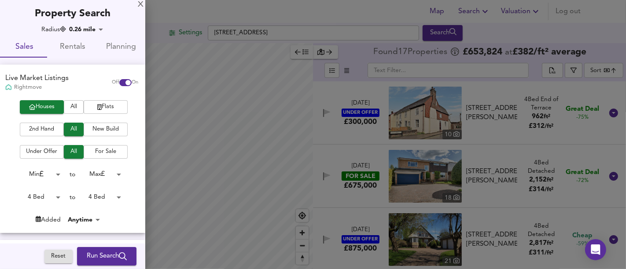  I want to click on span: Rentals, so click(73, 47).